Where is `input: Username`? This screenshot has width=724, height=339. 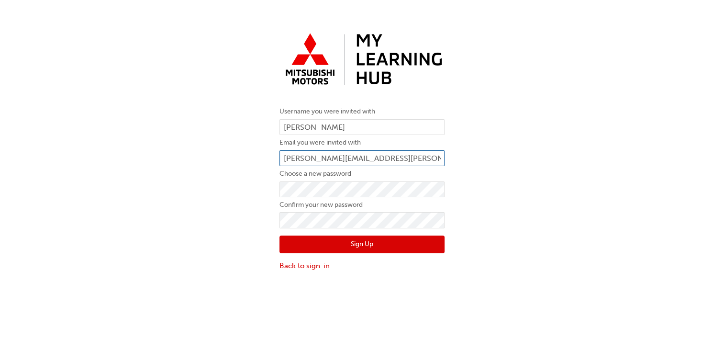
input: Username is located at coordinates (362, 127).